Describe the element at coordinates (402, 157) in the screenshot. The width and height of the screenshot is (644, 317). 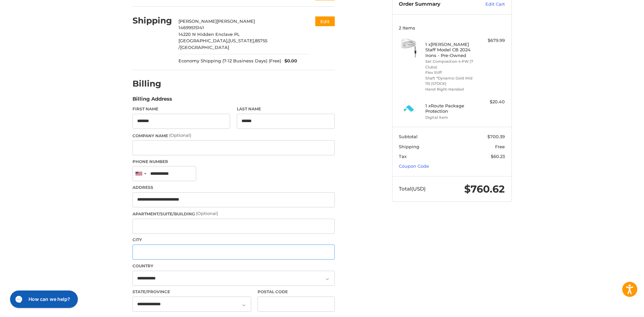
I see `span: Tax` at that location.